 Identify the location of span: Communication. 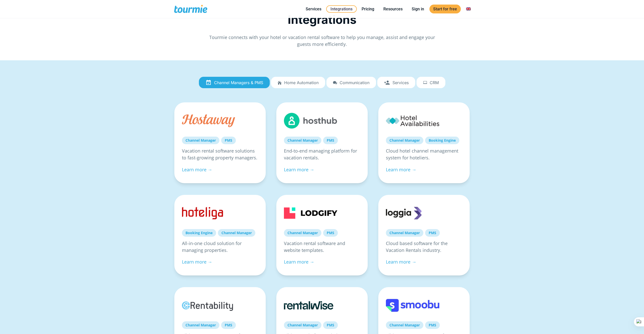
(354, 83).